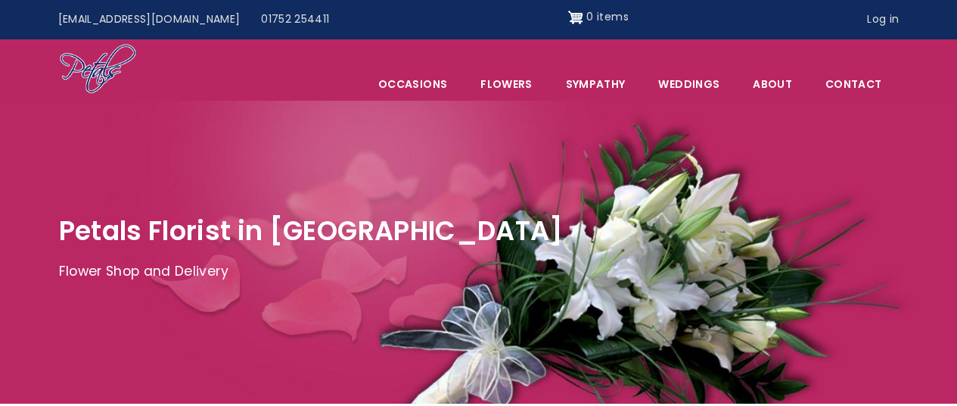  What do you see at coordinates (98, 70) in the screenshot?
I see `img: Home` at bounding box center [98, 70].